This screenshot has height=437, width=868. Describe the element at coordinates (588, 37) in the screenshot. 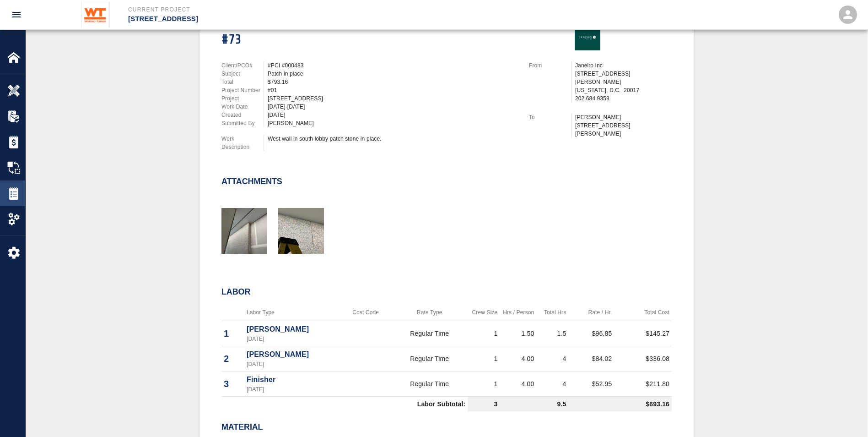

I see `img: Janeiro Inc` at that location.